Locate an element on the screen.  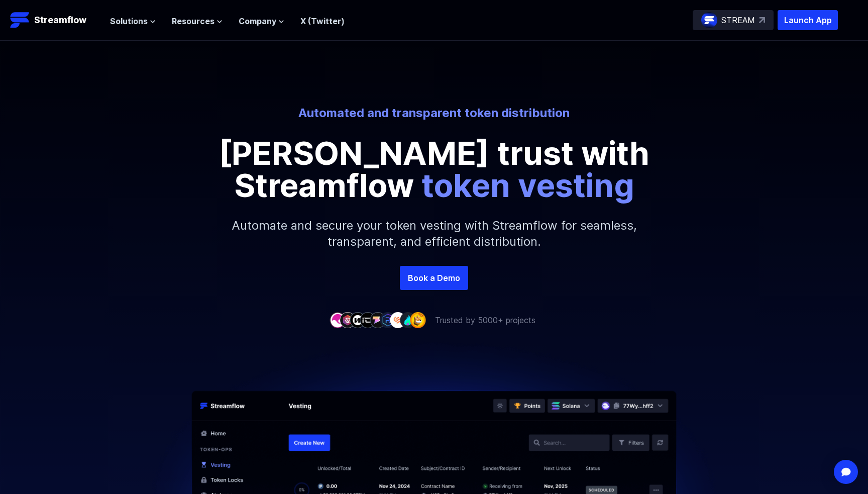
a: Launch App is located at coordinates (808, 20).